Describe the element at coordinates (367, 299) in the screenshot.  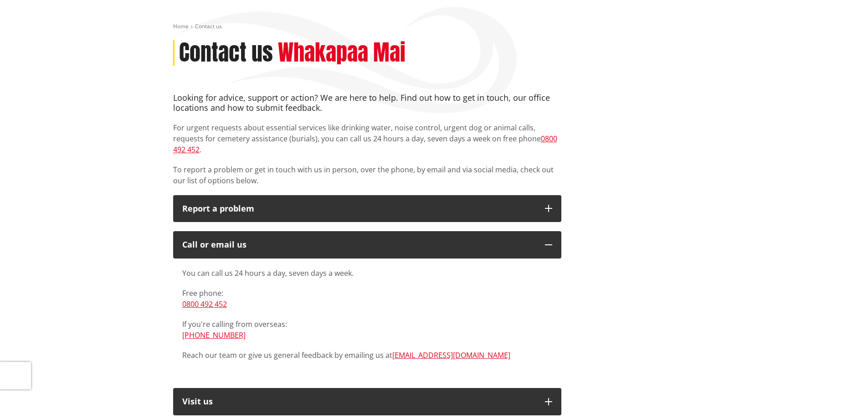
I see `p: Free phone:` at that location.